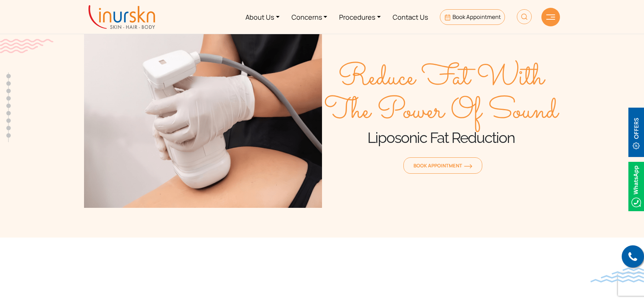  I want to click on a: Procedures, so click(360, 16).